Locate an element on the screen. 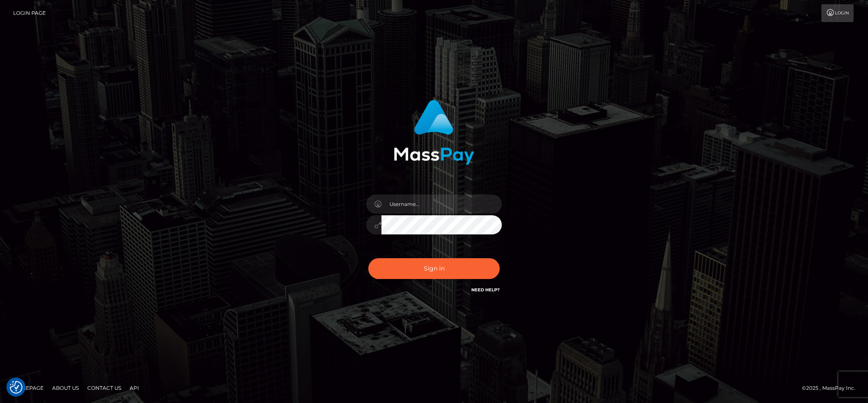 This screenshot has width=868, height=403. a: Login Page is located at coordinates (29, 13).